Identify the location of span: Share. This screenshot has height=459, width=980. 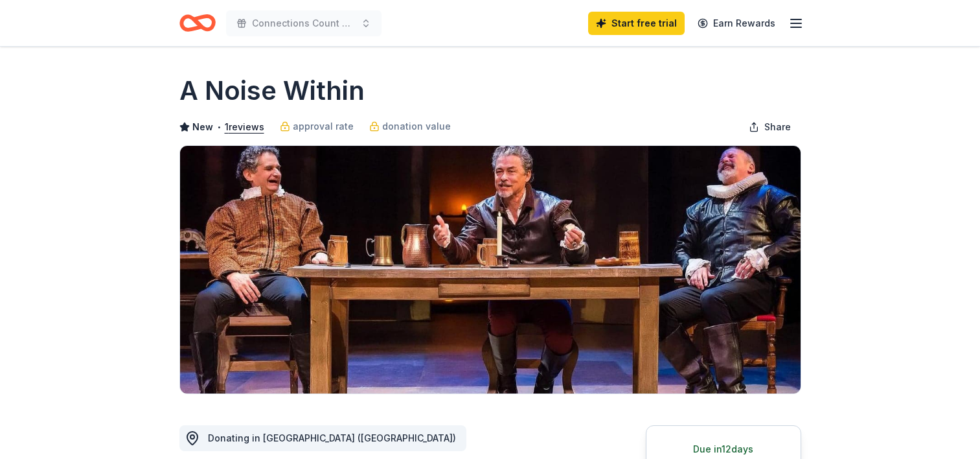
(778, 127).